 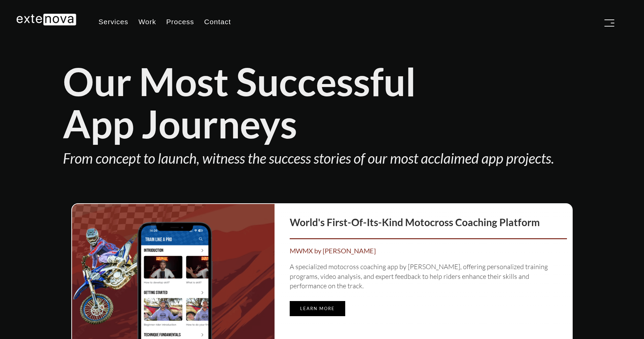 What do you see at coordinates (322, 102) in the screenshot?
I see `div: Our Most Successful App Journeys` at bounding box center [322, 102].